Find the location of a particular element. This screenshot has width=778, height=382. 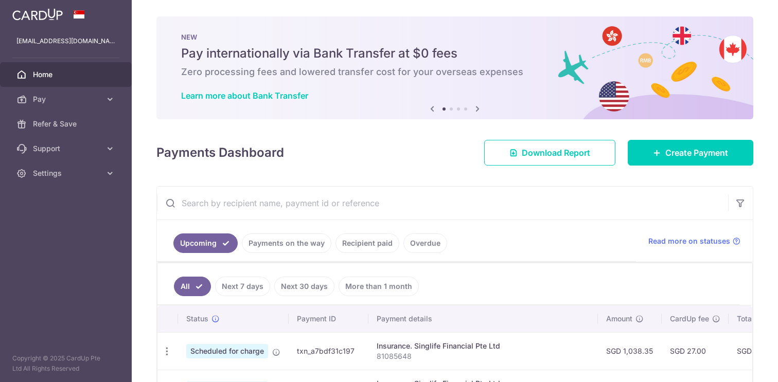

p: NEW is located at coordinates (455, 37).